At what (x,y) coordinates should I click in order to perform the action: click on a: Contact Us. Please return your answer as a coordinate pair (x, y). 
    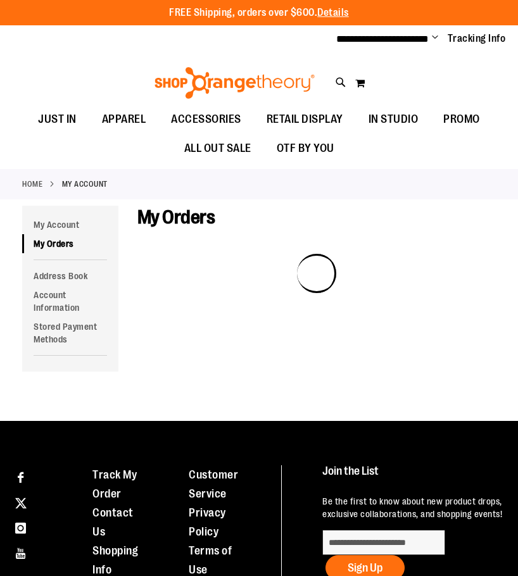
    Looking at the image, I should click on (113, 522).